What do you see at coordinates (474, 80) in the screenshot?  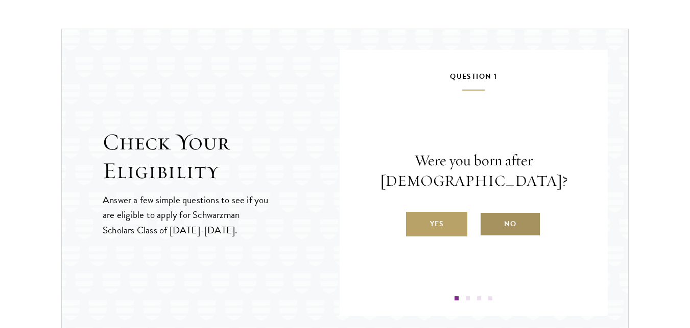 I see `h5: Question 1` at bounding box center [474, 80].